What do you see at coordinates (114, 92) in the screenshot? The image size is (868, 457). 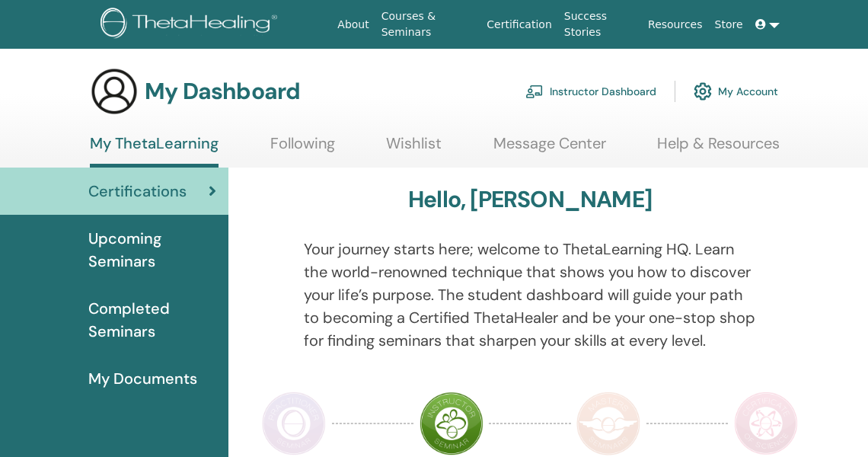 I see `img: generic-user-icon.jpg` at bounding box center [114, 92].